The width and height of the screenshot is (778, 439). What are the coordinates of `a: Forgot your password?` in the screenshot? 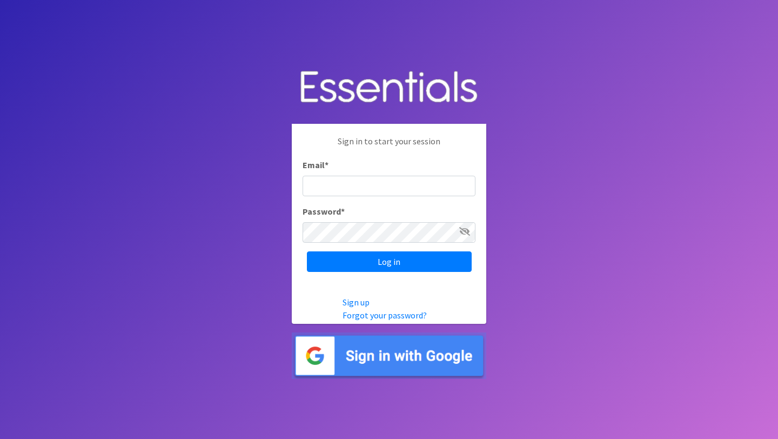 It's located at (385, 315).